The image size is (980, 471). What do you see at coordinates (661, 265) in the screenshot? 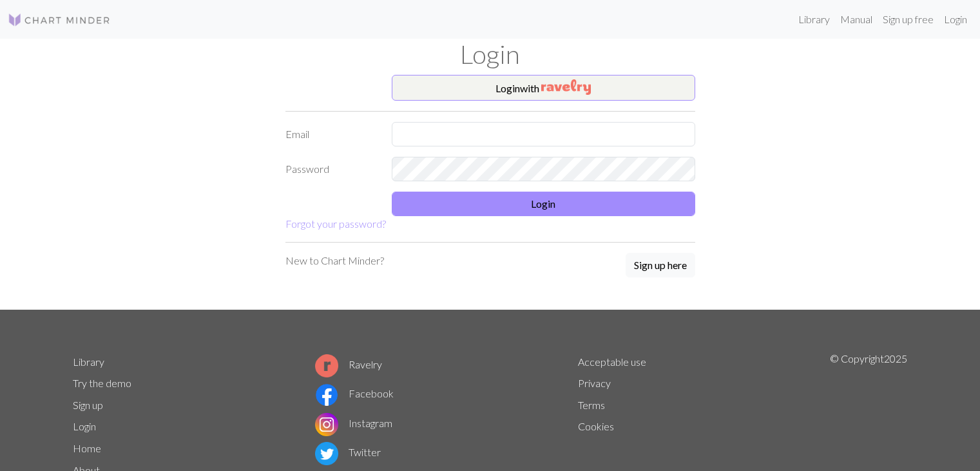
I see `button: Sign up here` at bounding box center [661, 265].